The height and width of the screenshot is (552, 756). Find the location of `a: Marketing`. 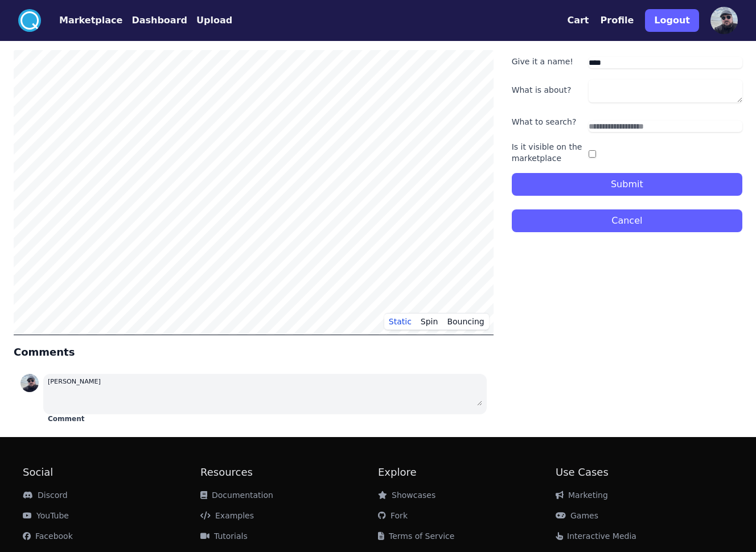

a: Marketing is located at coordinates (582, 495).